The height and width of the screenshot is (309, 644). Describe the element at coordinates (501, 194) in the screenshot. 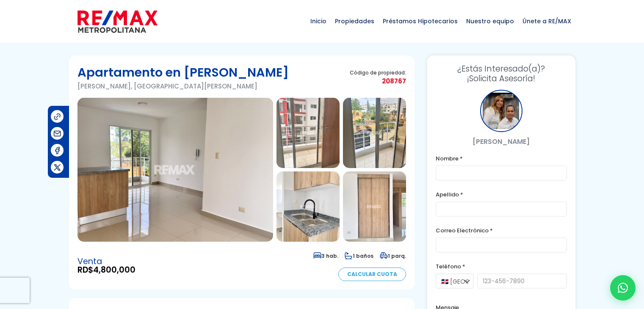

I see `label: Apellido *` at that location.